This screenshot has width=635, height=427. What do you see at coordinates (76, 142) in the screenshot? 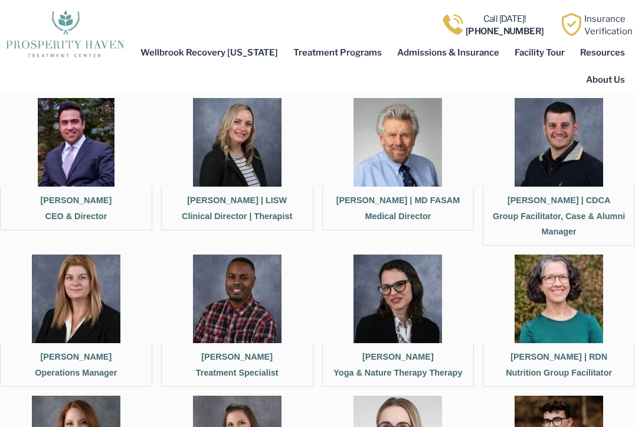
I see `img: Meir Kasnett PH` at bounding box center [76, 142].